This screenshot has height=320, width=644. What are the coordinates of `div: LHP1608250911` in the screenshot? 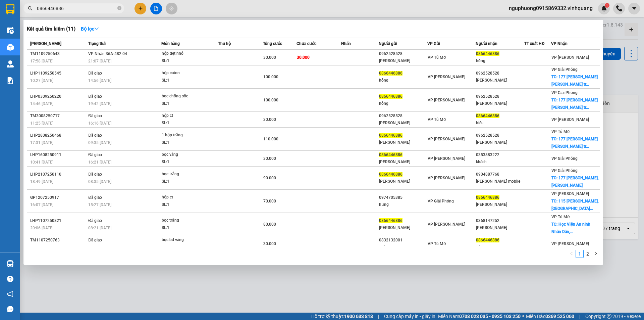 It's located at (58, 155).